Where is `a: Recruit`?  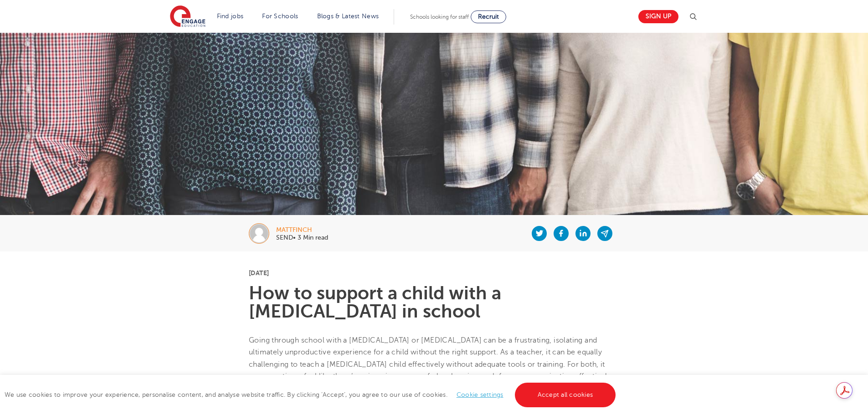
a: Recruit is located at coordinates (489, 17).